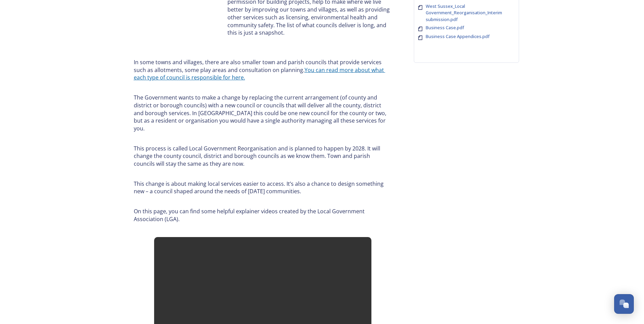  I want to click on a: You can read more about what each type of council is responsible for here., so click(260, 74).